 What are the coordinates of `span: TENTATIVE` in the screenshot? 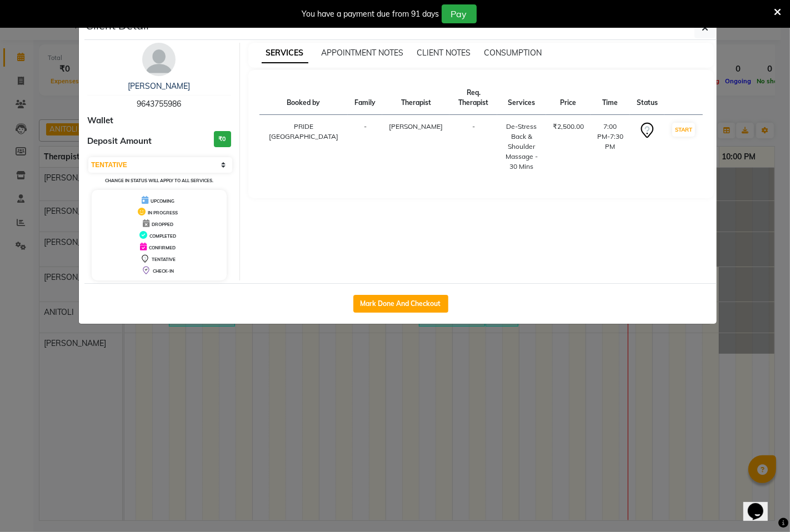 It's located at (163, 260).